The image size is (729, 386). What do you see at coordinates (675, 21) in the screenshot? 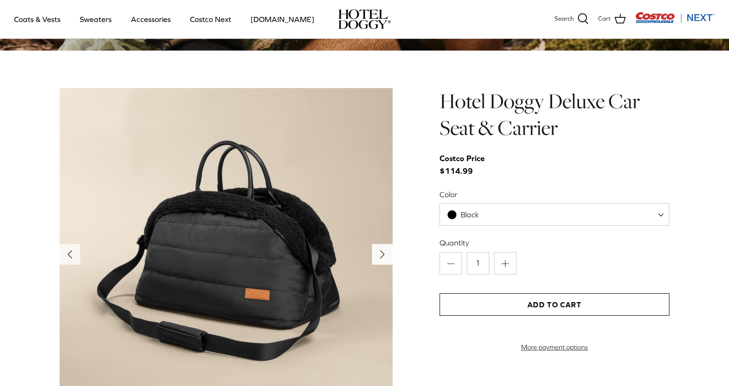
I see `a: Visit Costco Next` at bounding box center [675, 21].